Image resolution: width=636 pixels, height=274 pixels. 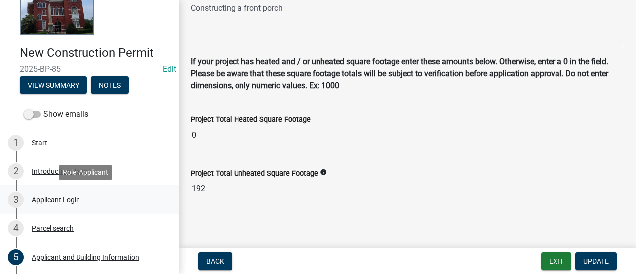 I want to click on a: Edit, so click(x=170, y=69).